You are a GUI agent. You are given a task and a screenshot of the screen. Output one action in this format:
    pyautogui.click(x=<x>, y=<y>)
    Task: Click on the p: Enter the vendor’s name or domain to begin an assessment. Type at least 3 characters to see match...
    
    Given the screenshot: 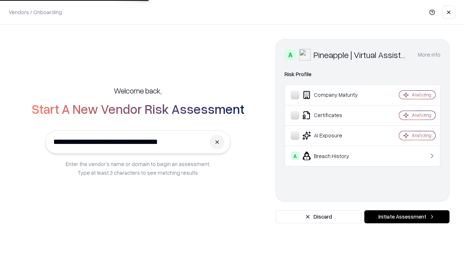 What is the action you would take?
    pyautogui.click(x=138, y=168)
    